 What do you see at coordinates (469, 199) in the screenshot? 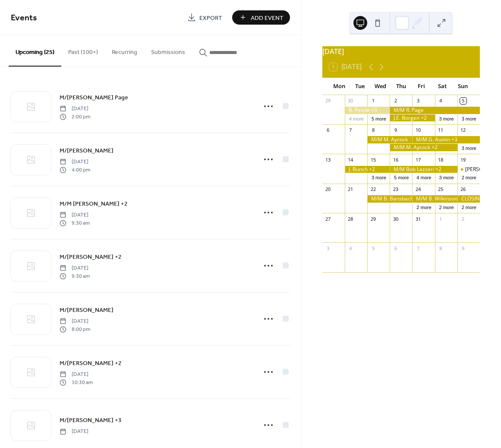
I see `div: CLOSING DAY` at bounding box center [469, 199].